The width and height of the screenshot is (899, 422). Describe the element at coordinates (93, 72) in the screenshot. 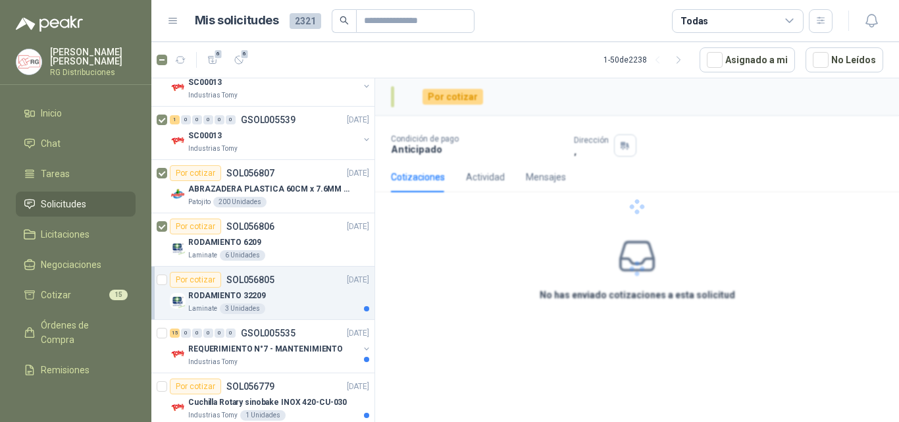

I see `p: RG Distribuciones` at that location.